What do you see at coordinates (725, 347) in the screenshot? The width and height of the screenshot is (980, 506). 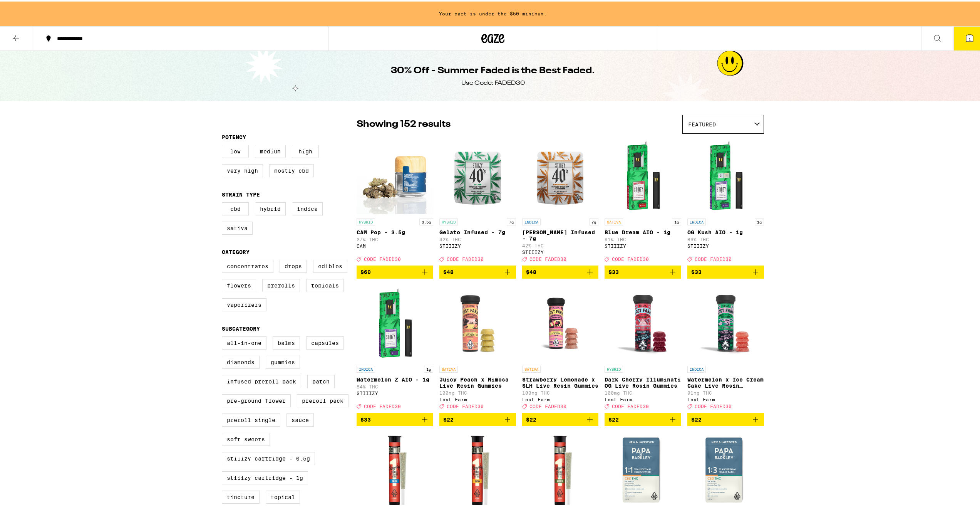 I see `a: Open page for Watermelon x Ice Cream Cake Live Rosin Gummies from Lost Farm` at bounding box center [725, 347].